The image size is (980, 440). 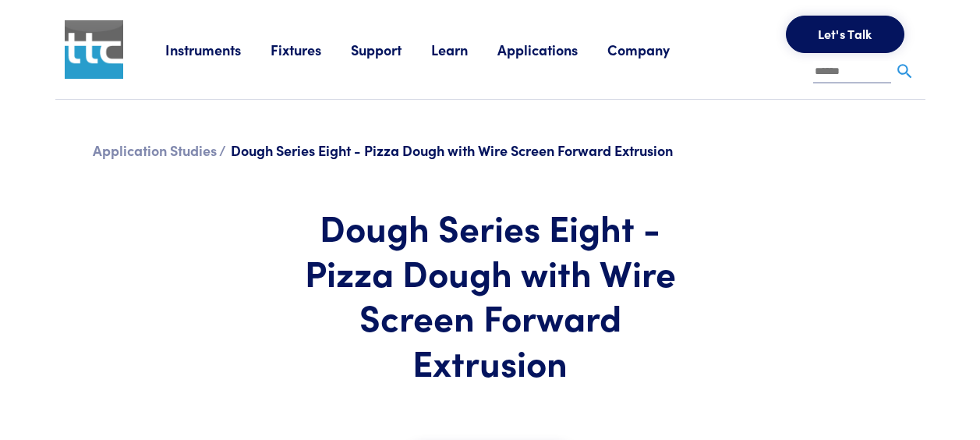 What do you see at coordinates (490, 294) in the screenshot?
I see `h1: Dough Series Eight - Pizza Dough with Wire Screen Forward Extrusion` at bounding box center [490, 294].